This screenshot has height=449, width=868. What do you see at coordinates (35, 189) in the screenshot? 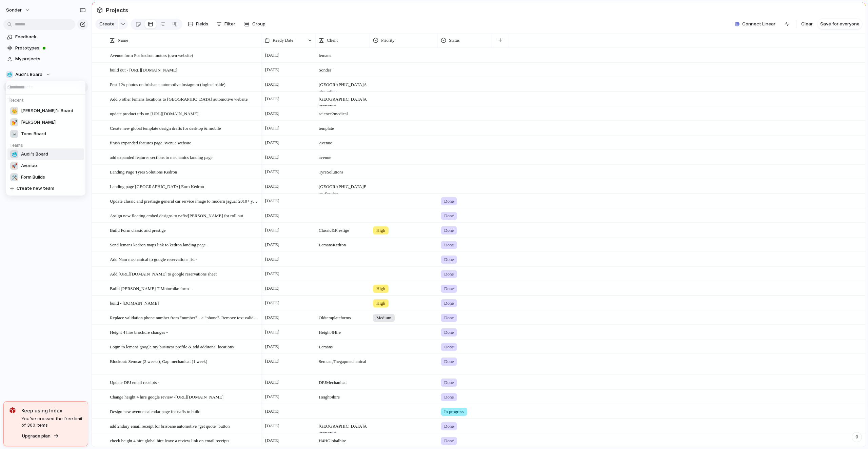
I see `span: Create new team` at bounding box center [35, 189].